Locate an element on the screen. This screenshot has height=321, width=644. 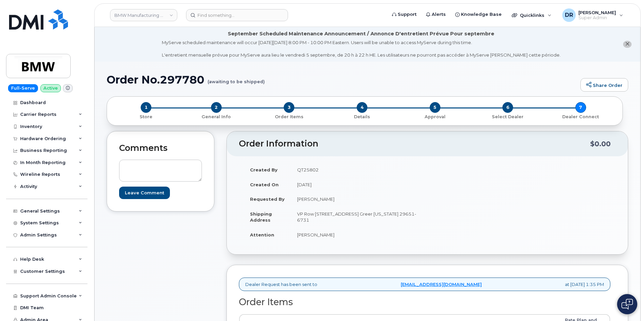
a: 2 General Info is located at coordinates (216, 116).